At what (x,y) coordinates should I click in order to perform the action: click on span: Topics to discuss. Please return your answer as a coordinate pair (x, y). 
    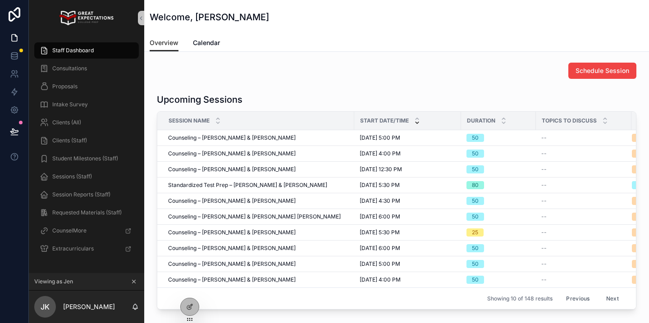
    Looking at the image, I should click on (569, 121).